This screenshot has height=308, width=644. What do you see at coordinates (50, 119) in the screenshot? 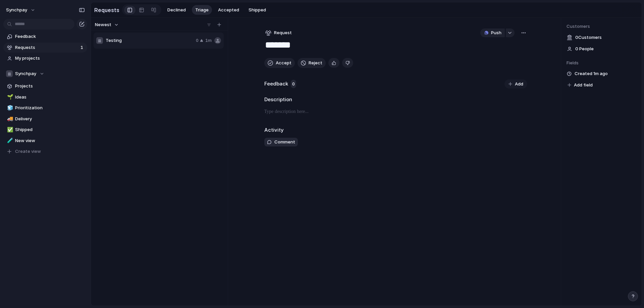
I see `span: Delivery` at bounding box center [50, 119].